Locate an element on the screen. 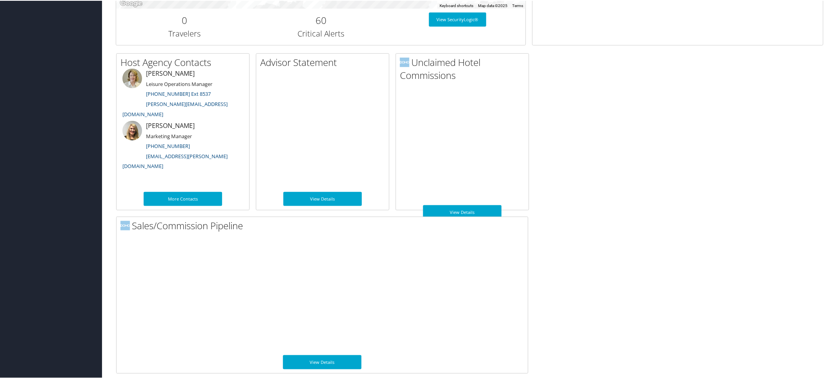 The height and width of the screenshot is (378, 834). a: View SecurityLogic® is located at coordinates (457, 19).